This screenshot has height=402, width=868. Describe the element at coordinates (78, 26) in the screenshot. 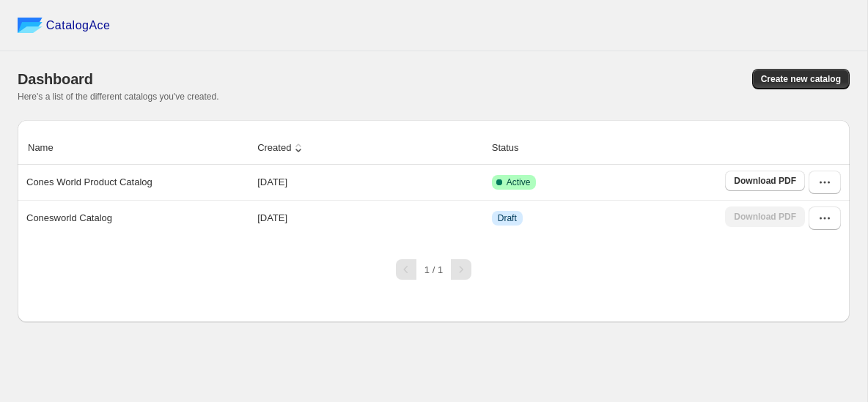

I see `span: CatalogAce` at that location.